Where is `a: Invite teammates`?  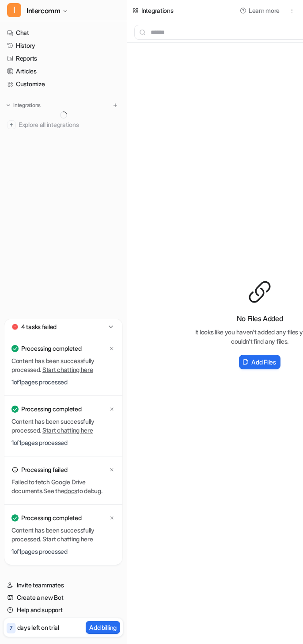 a: Invite teammates is located at coordinates (63, 585).